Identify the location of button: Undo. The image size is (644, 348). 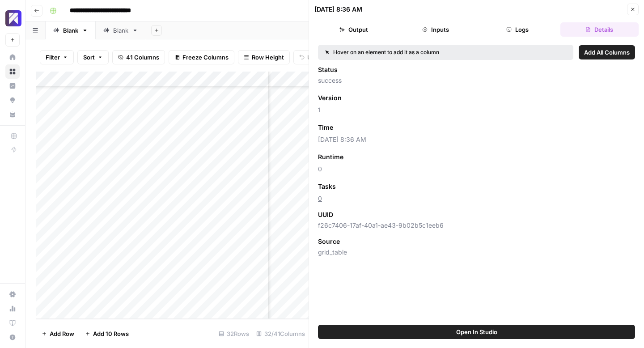
(310, 57).